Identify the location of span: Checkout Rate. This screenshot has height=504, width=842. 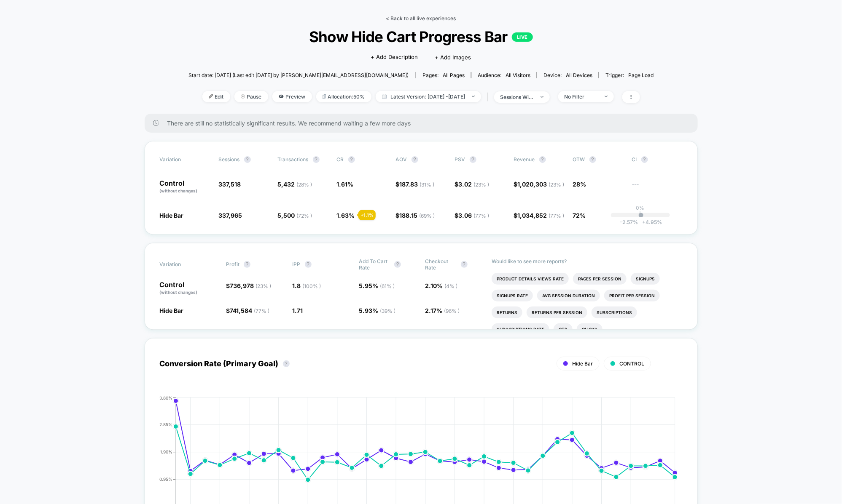
(441, 265).